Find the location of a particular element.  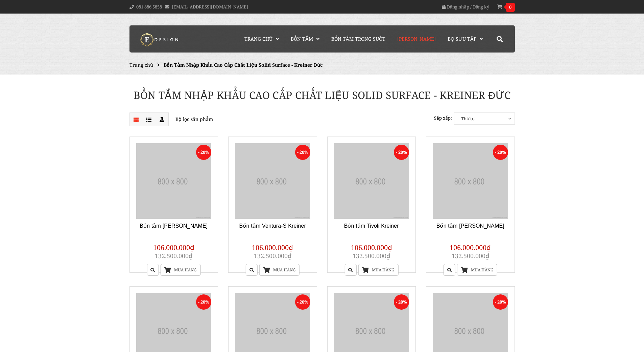

span: Thứ tự is located at coordinates (485, 119).